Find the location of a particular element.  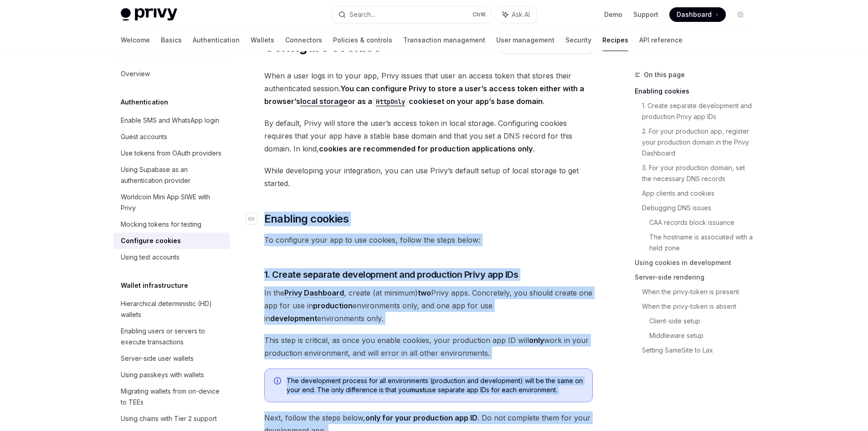

button: Toggle dark mode is located at coordinates (740, 15).